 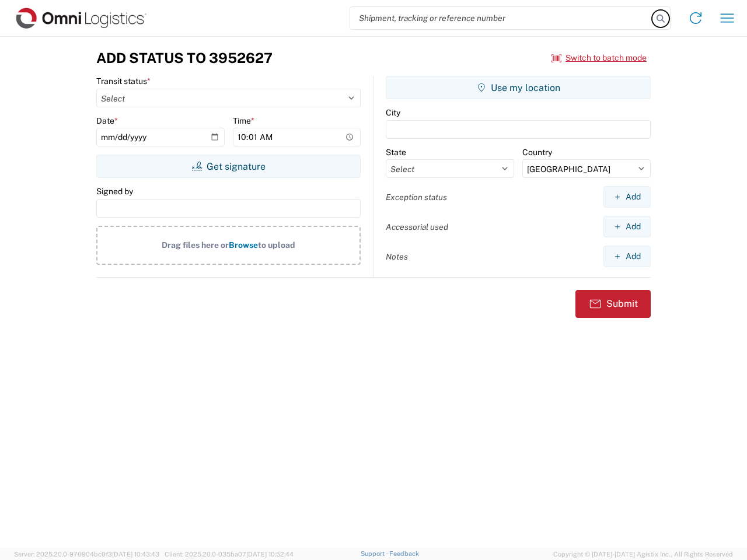 I want to click on label: Exception status, so click(x=416, y=197).